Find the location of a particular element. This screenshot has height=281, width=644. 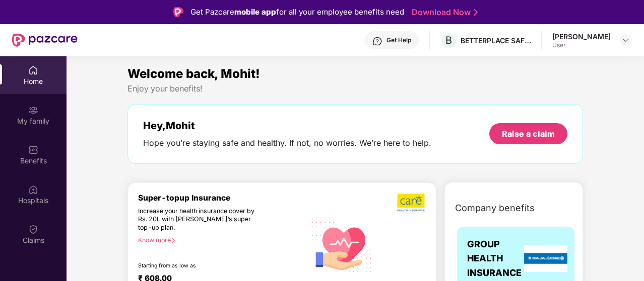

span: GROUP HEALTH INSURANCE is located at coordinates (495, 259).